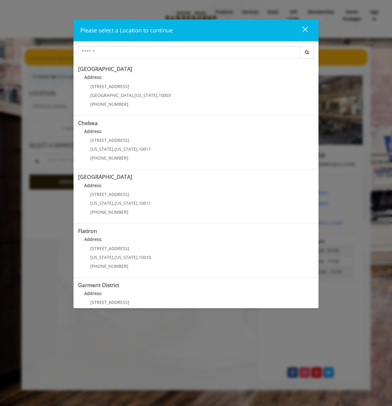 This screenshot has width=392, height=406. I want to click on i: Search button, so click(307, 52).